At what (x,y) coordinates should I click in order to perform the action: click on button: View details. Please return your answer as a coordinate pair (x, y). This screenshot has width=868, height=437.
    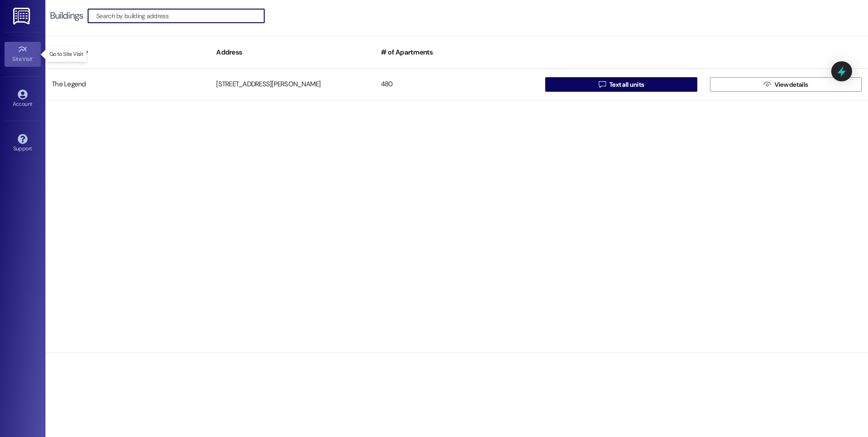
    Looking at the image, I should click on (786, 85).